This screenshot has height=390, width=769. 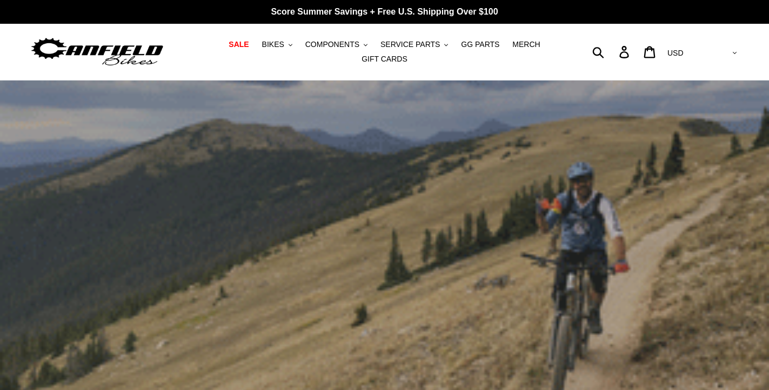 What do you see at coordinates (238, 44) in the screenshot?
I see `a: SALE` at bounding box center [238, 44].